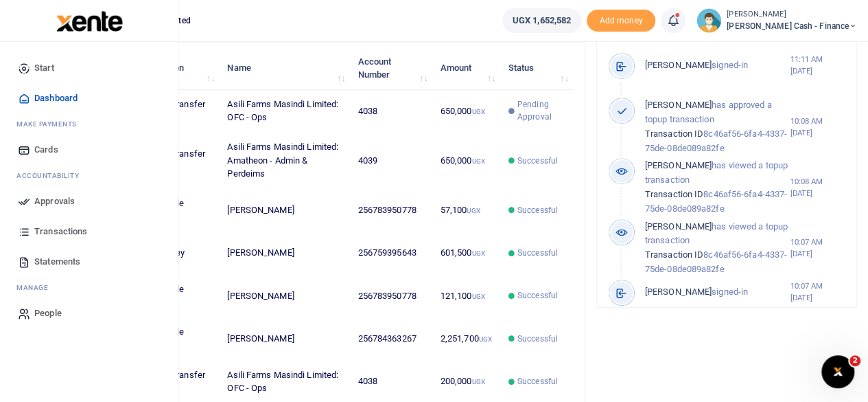  Describe the element at coordinates (88, 232) in the screenshot. I see `a: Transactions` at that location.